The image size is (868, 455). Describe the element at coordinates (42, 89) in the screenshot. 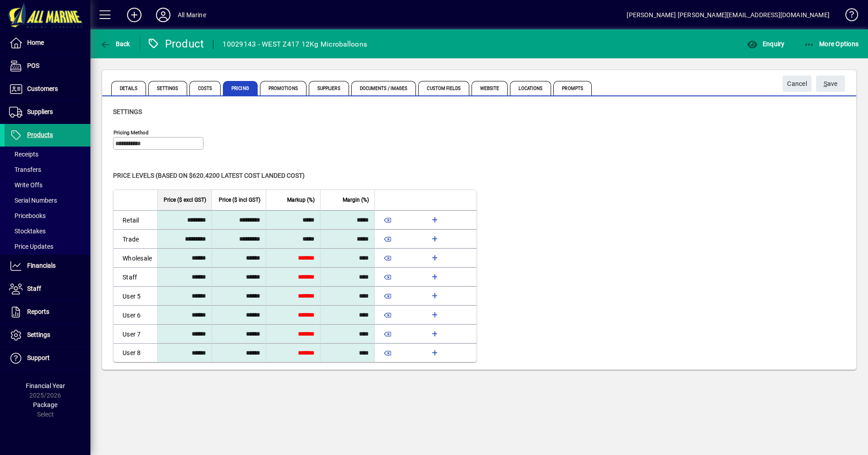

I see `span: Customers` at that location.